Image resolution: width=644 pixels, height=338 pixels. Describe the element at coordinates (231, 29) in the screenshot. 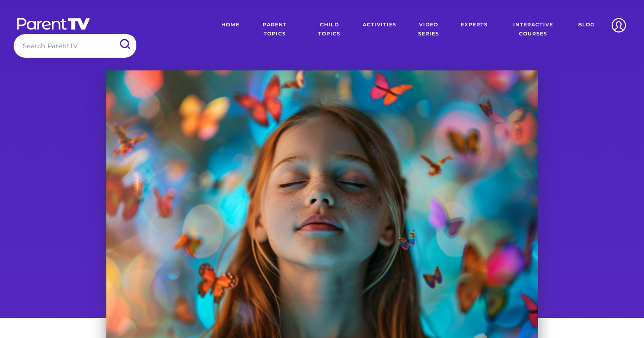

I see `a: Home` at that location.